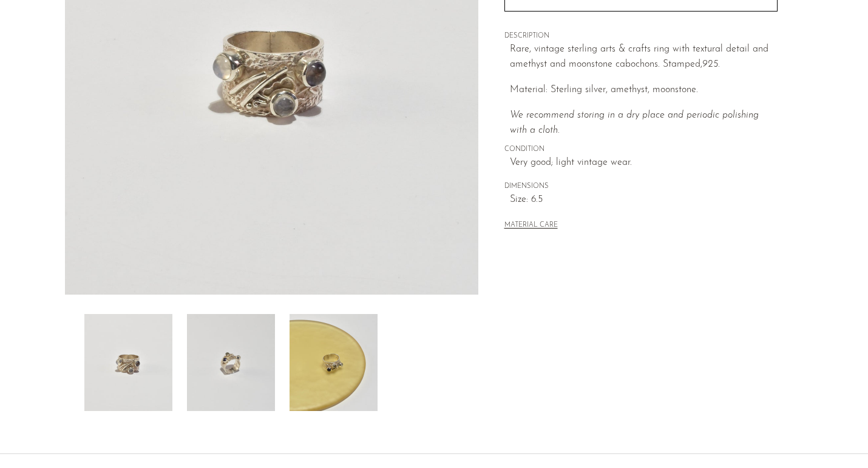 The width and height of the screenshot is (868, 468). What do you see at coordinates (641, 36) in the screenshot?
I see `span: DESCRIPTION` at bounding box center [641, 36].